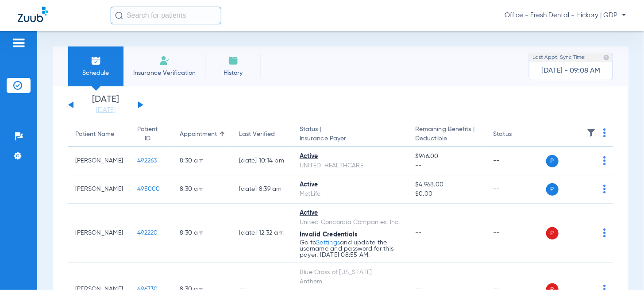  Describe the element at coordinates (350, 222) in the screenshot. I see `div: United Concordia Companies, Inc.` at that location.